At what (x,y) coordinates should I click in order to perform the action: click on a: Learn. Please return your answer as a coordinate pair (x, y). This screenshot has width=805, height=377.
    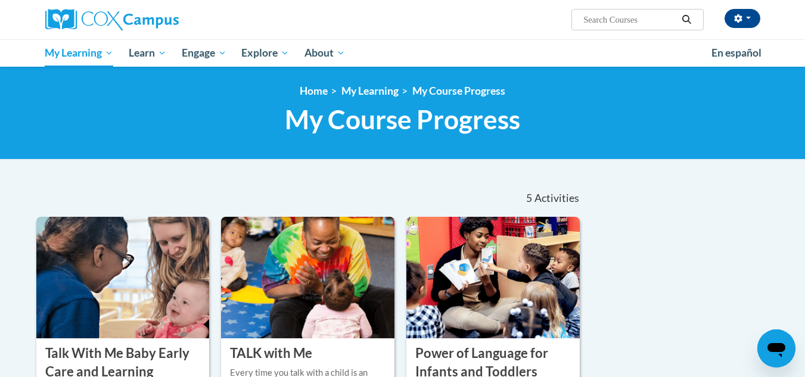
    Looking at the image, I should click on (147, 53).